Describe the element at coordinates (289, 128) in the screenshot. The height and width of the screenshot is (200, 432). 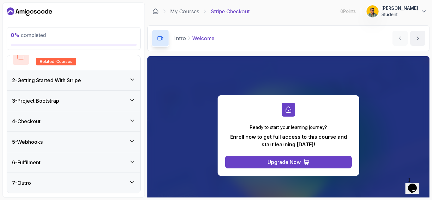
I see `p: Ready to start your learning journey?` at that location.